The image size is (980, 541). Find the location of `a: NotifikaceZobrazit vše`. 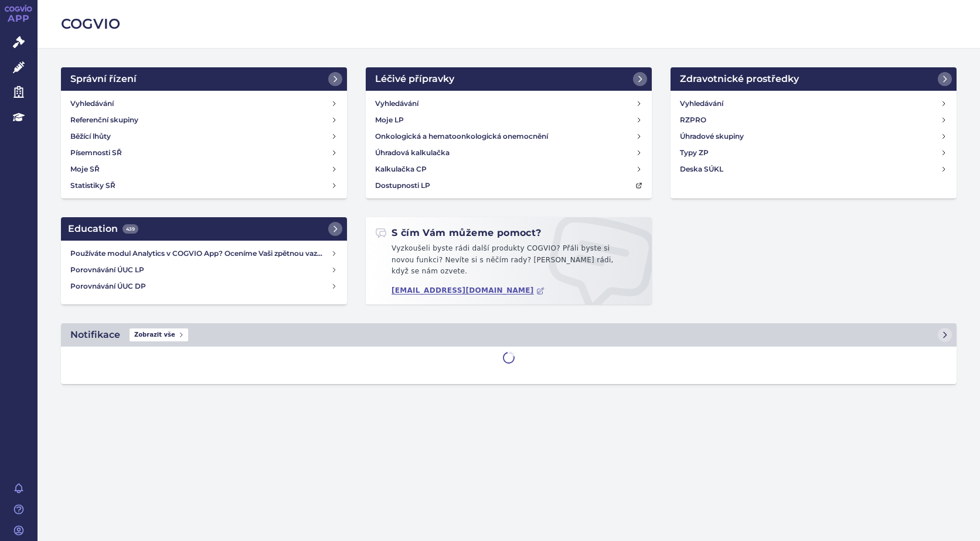

a: NotifikaceZobrazit vše is located at coordinates (509, 335).